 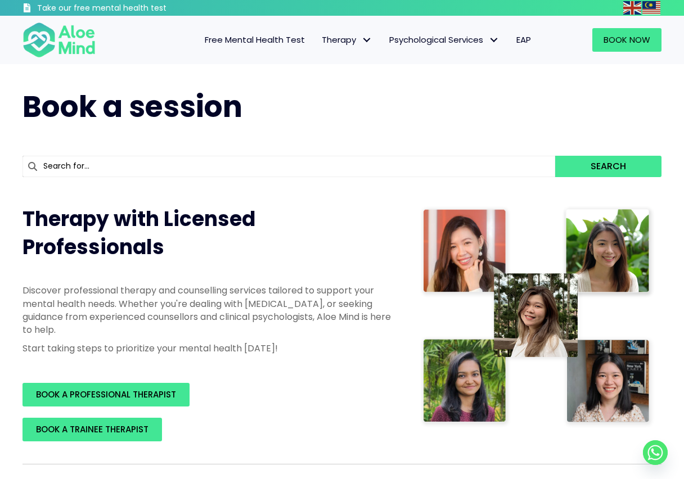 I want to click on span: Therapy, so click(x=347, y=39).